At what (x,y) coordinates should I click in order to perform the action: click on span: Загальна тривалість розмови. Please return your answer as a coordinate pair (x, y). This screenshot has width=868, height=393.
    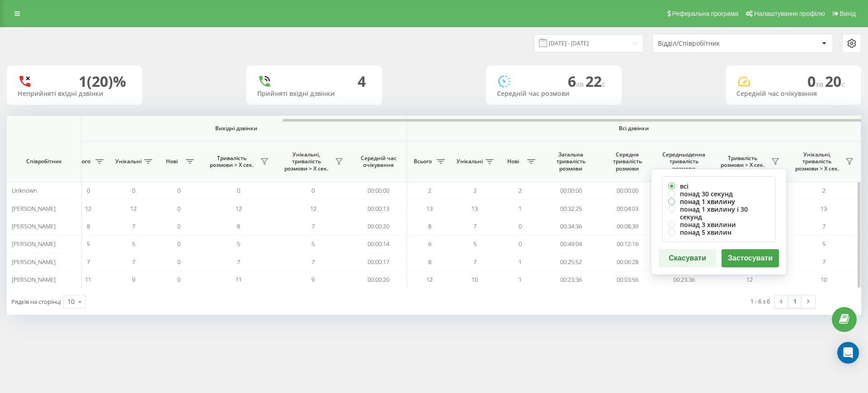
    Looking at the image, I should click on (570, 162).